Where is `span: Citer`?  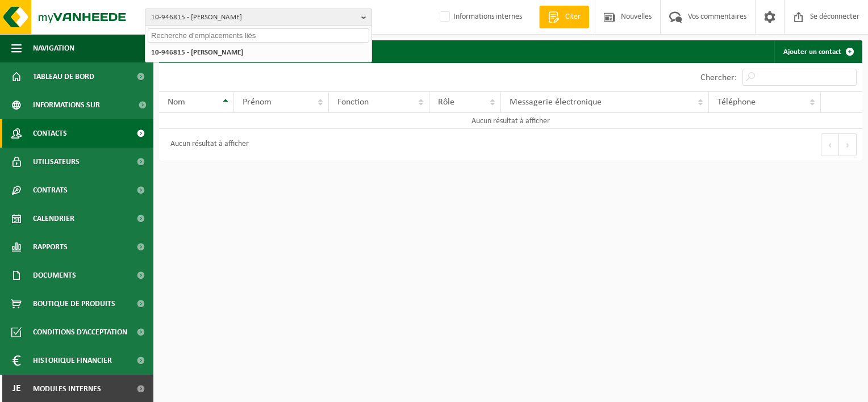 span: Citer is located at coordinates (573, 17).